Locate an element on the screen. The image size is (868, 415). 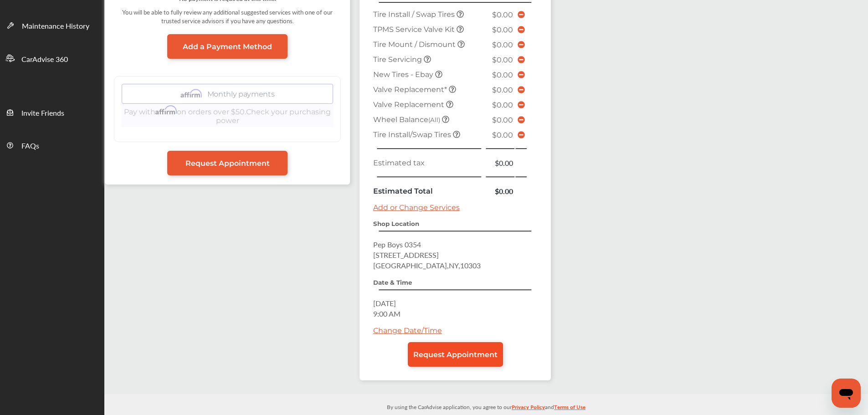
small: (All) is located at coordinates (434, 120).